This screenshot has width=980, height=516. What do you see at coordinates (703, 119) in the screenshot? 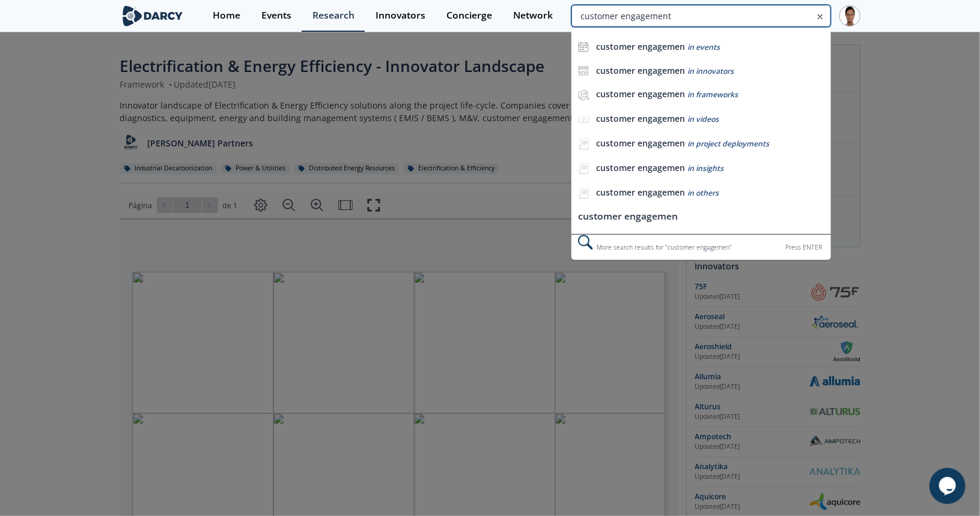
I see `span: in videos` at bounding box center [703, 119].